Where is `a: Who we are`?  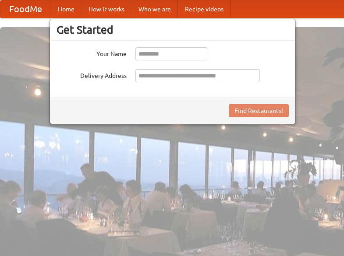 a: Who we are is located at coordinates (155, 9).